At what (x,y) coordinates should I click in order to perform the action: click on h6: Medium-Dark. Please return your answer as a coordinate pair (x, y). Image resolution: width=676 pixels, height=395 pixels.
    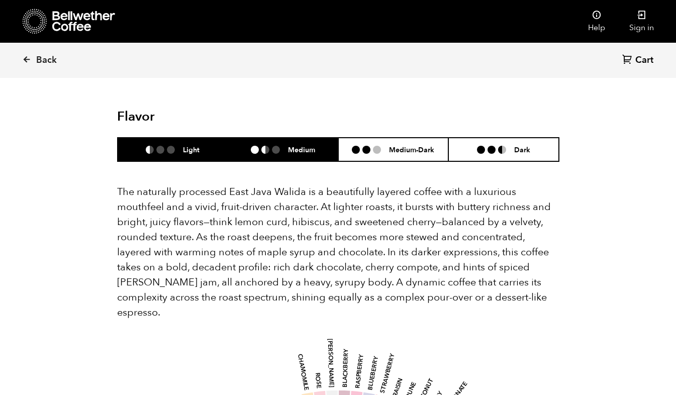
    Looking at the image, I should click on (411, 149).